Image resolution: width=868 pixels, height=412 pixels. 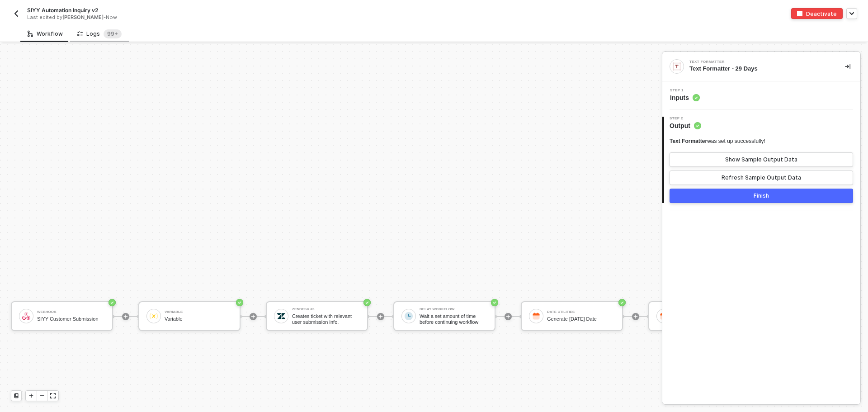 I want to click on div: Creates ticket with relevant user submission info., so click(x=326, y=319).